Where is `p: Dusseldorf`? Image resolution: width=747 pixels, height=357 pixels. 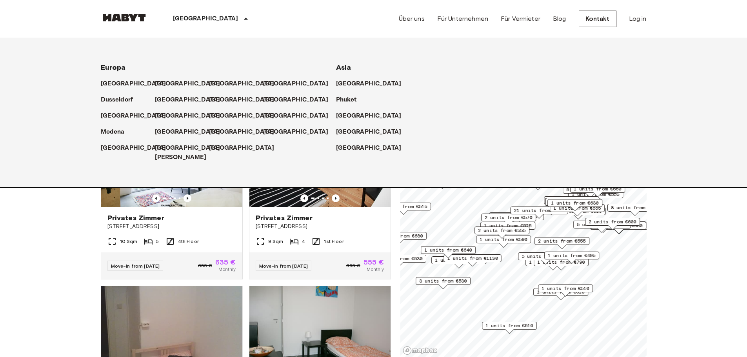
p: Dusseldorf is located at coordinates (117, 100).